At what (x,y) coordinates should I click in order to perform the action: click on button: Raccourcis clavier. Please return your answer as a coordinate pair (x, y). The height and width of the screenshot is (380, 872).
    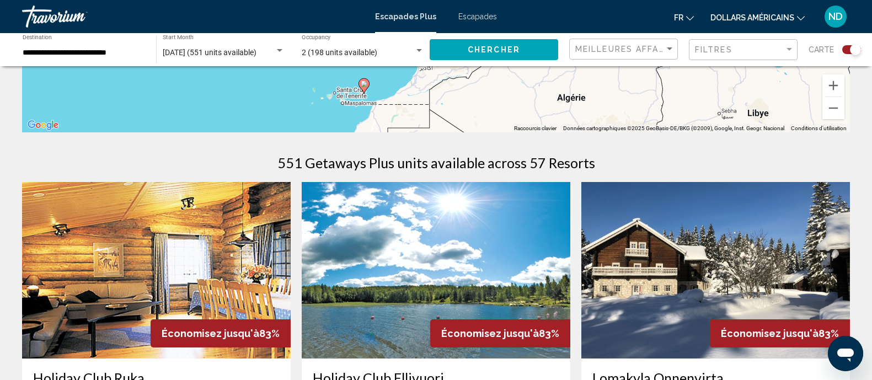
    Looking at the image, I should click on (535, 129).